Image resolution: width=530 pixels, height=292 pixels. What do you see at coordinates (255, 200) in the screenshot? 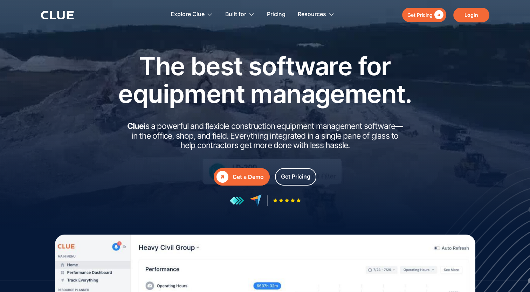
I see `img: reviews at capterra` at bounding box center [255, 200].